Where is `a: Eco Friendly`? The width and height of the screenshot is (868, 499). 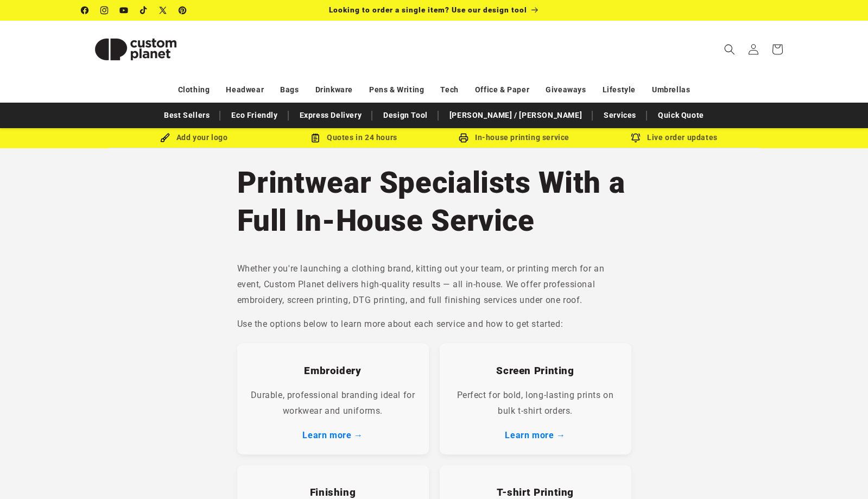 a: Eco Friendly is located at coordinates (254, 115).